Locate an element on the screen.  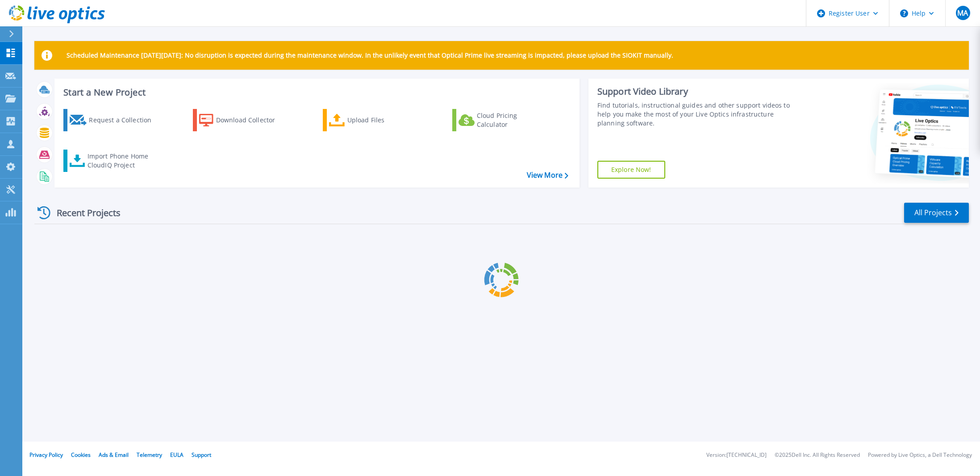
a: View More is located at coordinates (547, 175).